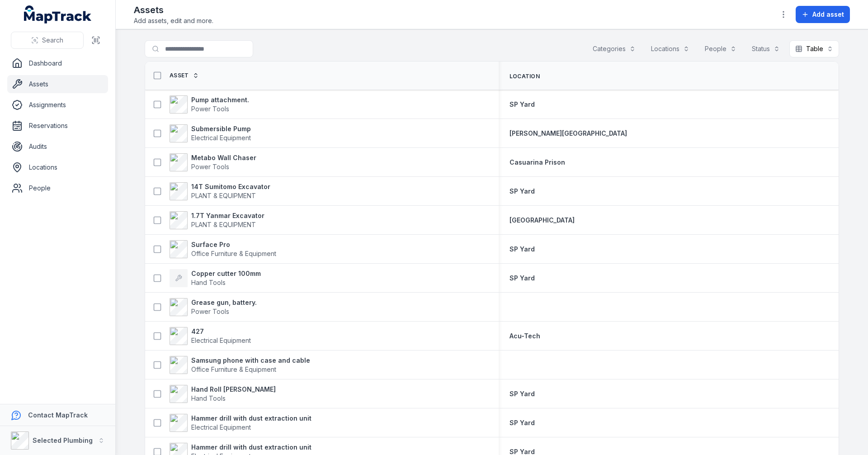 This screenshot has height=455, width=868. I want to click on a: 427Electrical Equipment, so click(210, 335).